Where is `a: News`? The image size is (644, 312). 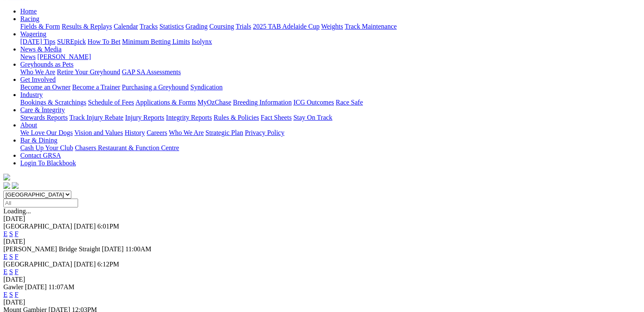
a: News is located at coordinates (28, 56).